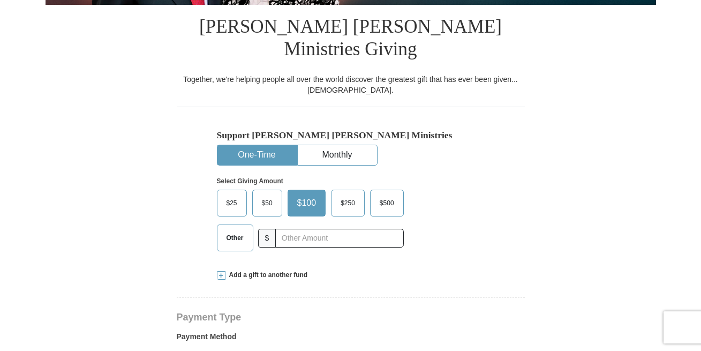 The image size is (701, 351). What do you see at coordinates (339, 238) in the screenshot?
I see `input: Other Amount` at bounding box center [339, 238].